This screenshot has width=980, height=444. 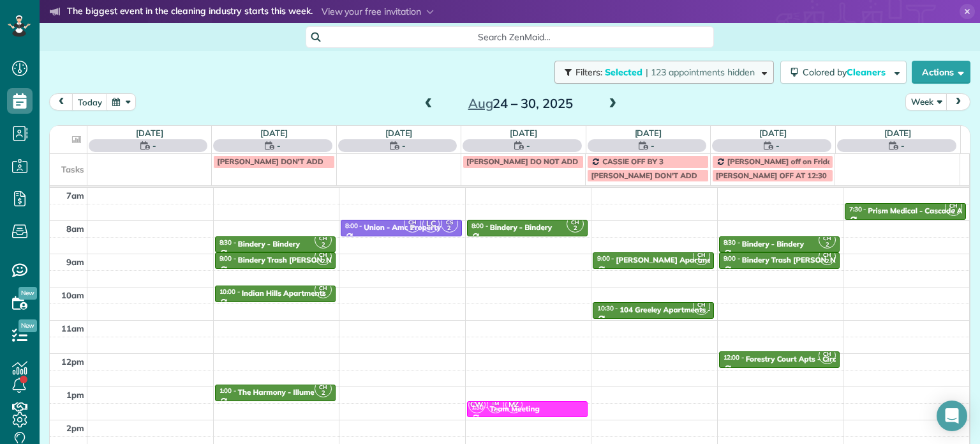 What do you see at coordinates (958, 101) in the screenshot?
I see `button: next` at bounding box center [958, 101].